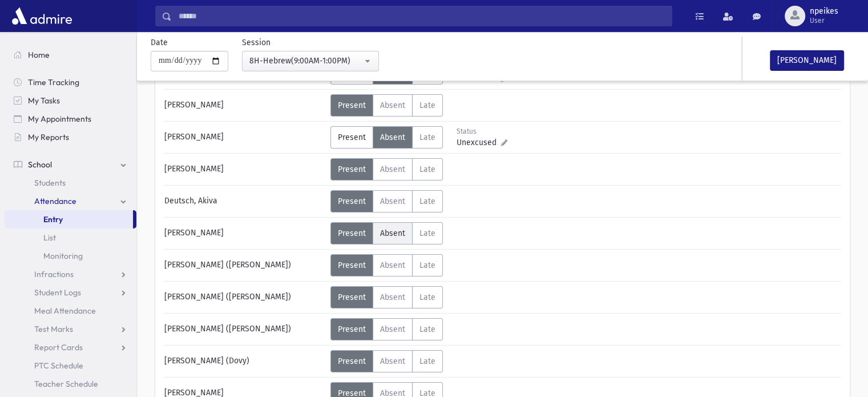 This screenshot has width=868, height=397. I want to click on div: 8H-Hebrew(9:00AM-1:00PM), so click(306, 61).